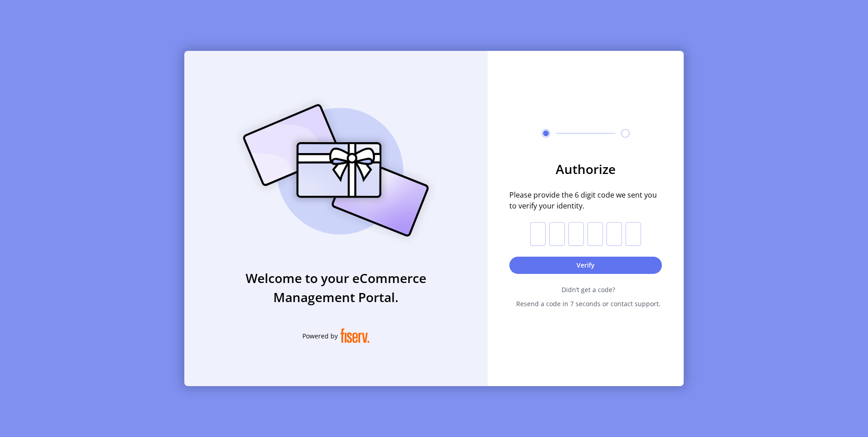 This screenshot has width=868, height=437. Describe the element at coordinates (588, 289) in the screenshot. I see `span: Didn’t get a code?` at that location.